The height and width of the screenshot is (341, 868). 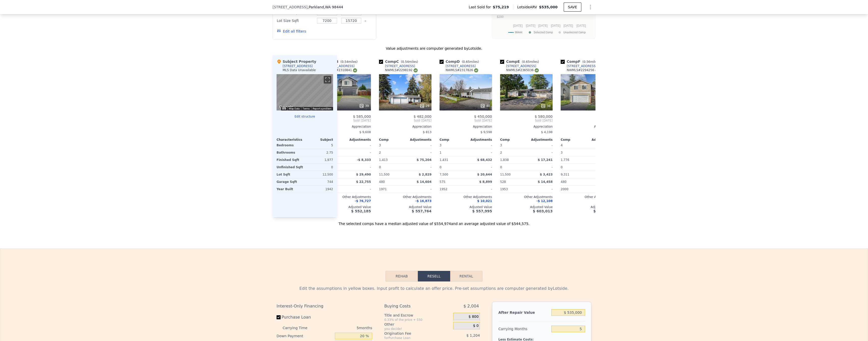 What do you see at coordinates (434, 48) in the screenshot?
I see `div: Value adjustments are computer generated by Lotside .` at bounding box center [434, 48].